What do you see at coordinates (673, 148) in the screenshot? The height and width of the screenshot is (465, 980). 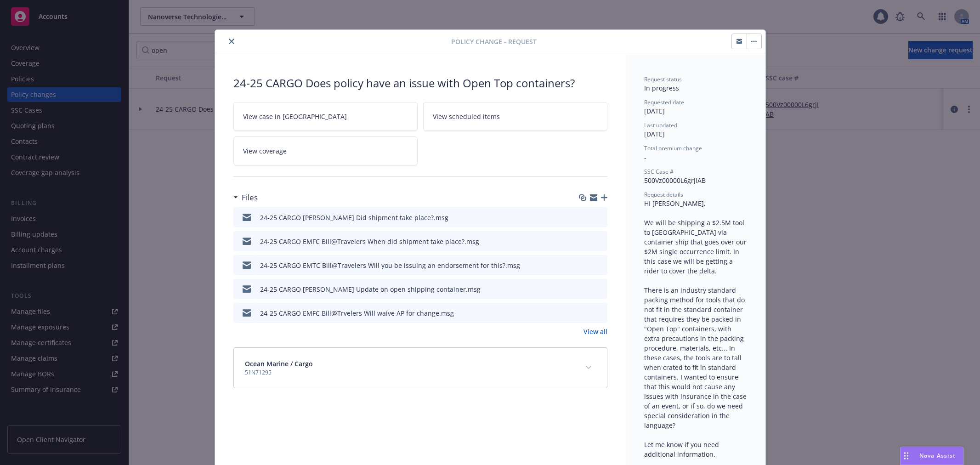 I see `span: Total premium change` at bounding box center [673, 148].